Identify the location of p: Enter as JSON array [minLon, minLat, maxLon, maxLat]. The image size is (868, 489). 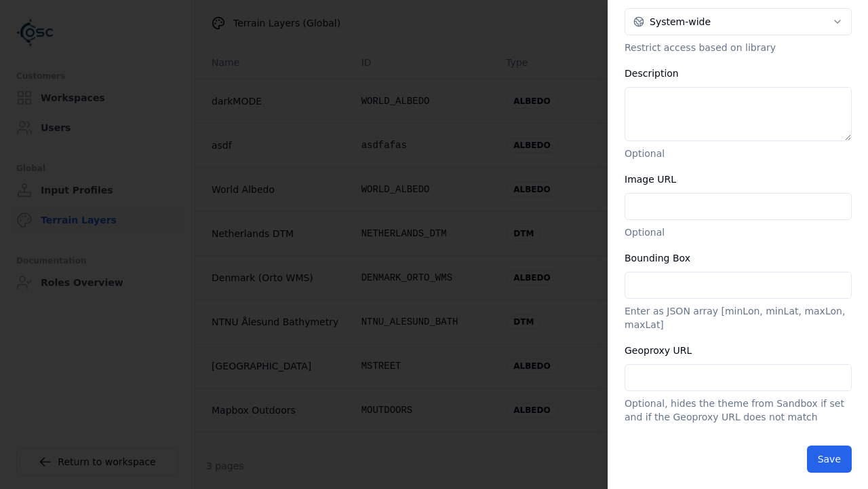
(738, 318).